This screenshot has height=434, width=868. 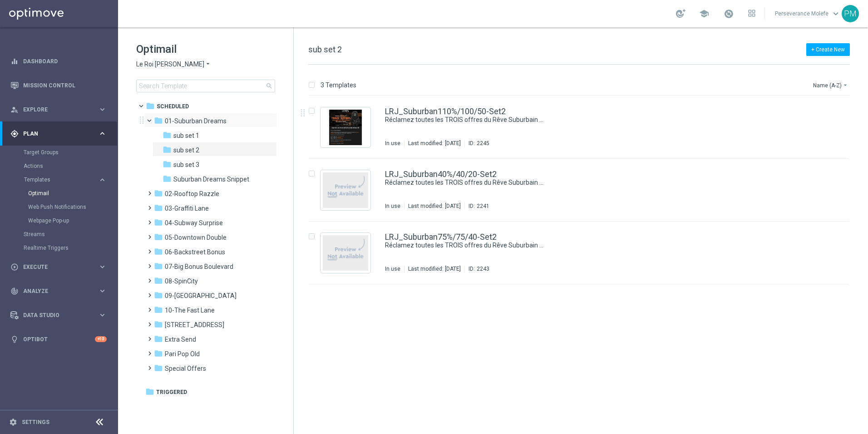 What do you see at coordinates (61, 291) in the screenshot?
I see `span: Analyze` at bounding box center [61, 291].